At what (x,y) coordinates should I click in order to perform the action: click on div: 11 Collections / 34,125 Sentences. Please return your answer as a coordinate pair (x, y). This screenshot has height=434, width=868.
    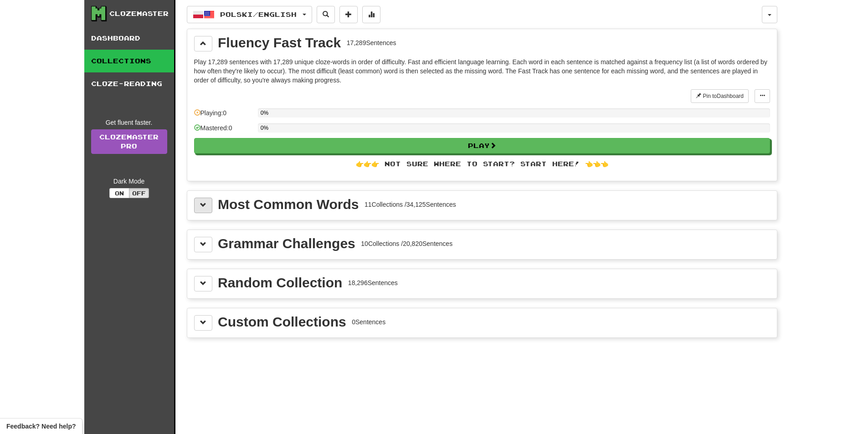
    Looking at the image, I should click on (410, 204).